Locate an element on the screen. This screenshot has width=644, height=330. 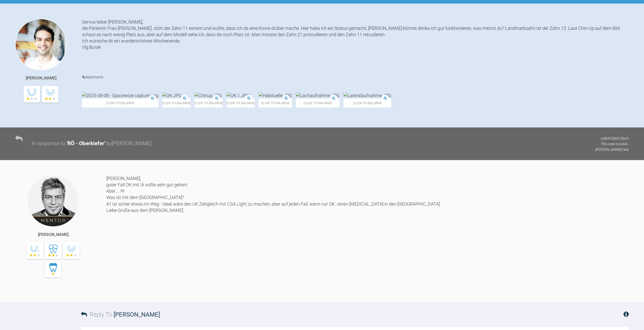
img: UK 1.JPG is located at coordinates (238, 95).